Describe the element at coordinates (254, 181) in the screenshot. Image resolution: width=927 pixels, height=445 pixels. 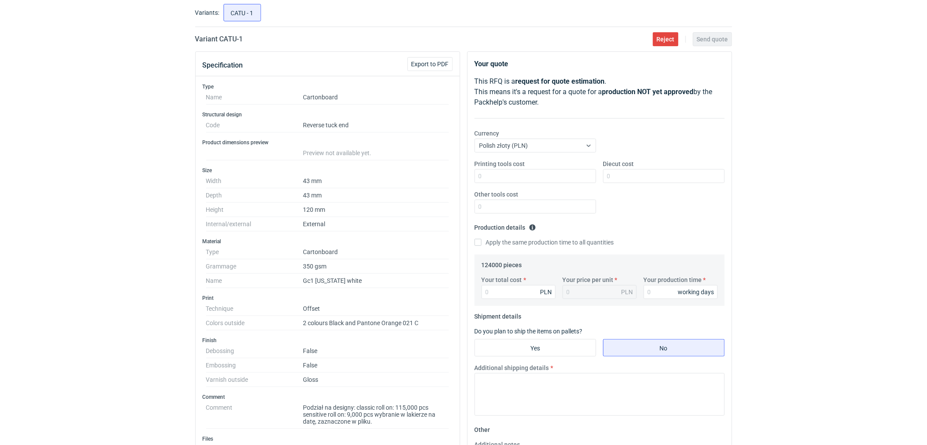
I see `dt: Width` at that location.